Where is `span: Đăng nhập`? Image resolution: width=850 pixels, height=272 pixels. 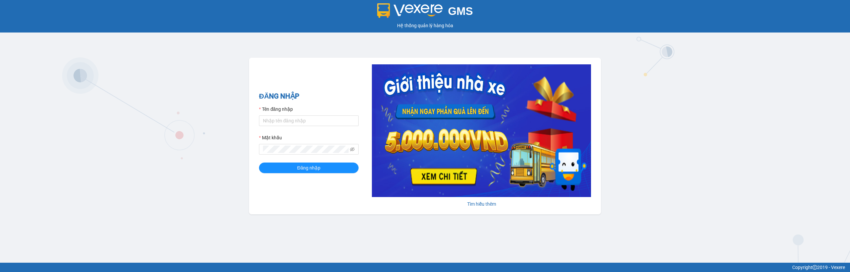 span: Đăng nhập is located at coordinates (309, 168).